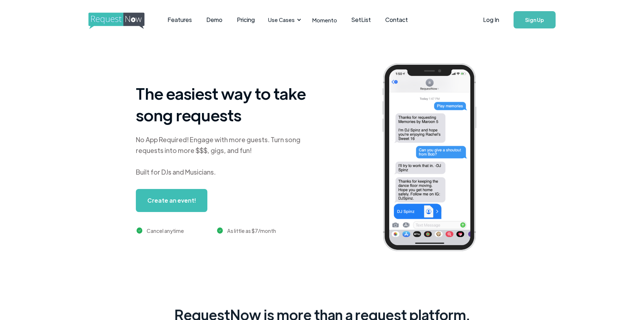 The image size is (644, 320). I want to click on a: Sign Up, so click(535, 20).